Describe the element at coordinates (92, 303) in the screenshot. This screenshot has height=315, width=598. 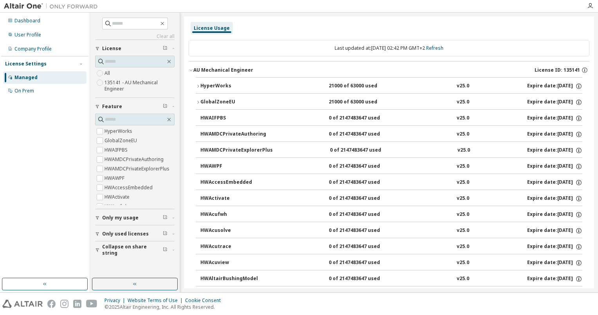
I see `img: youtube.svg` at that location.